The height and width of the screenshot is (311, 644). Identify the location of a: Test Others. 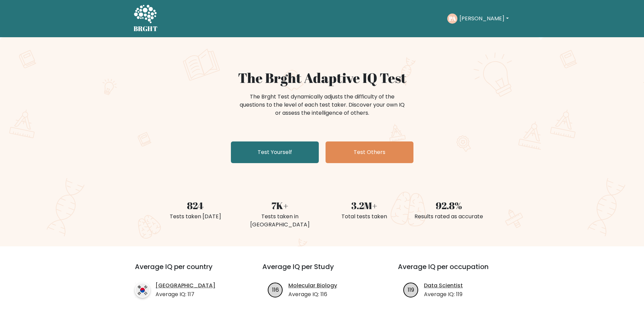
(370, 152).